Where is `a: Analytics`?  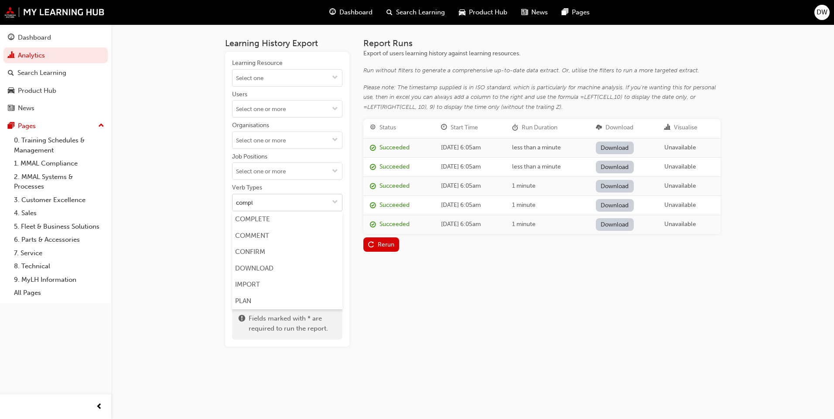 a: Analytics is located at coordinates (55, 55).